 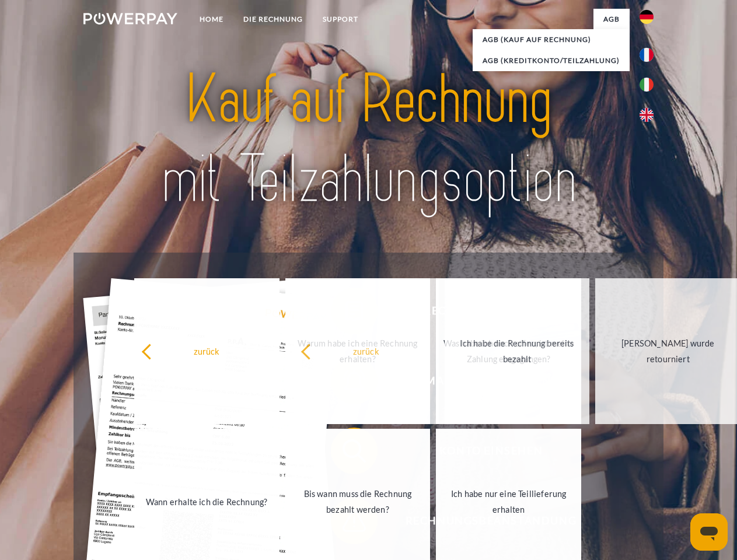 What do you see at coordinates (130, 19) in the screenshot?
I see `img: logo-powerpay-white.svg` at bounding box center [130, 19].